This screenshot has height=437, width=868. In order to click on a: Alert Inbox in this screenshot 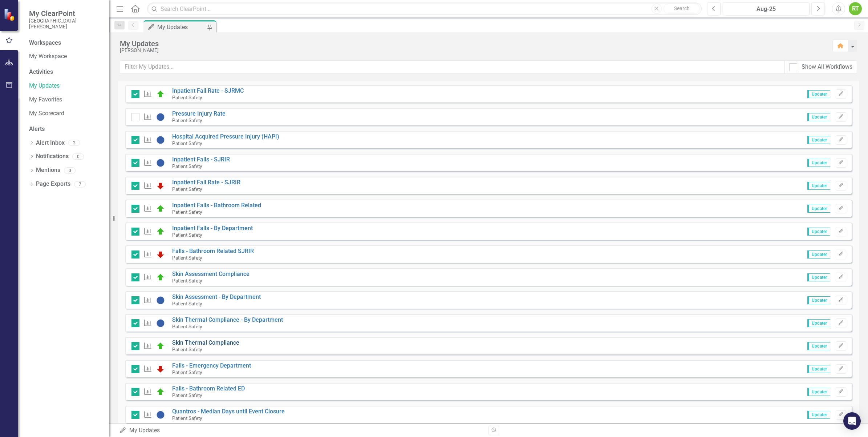, I will do `click(50, 143)`.